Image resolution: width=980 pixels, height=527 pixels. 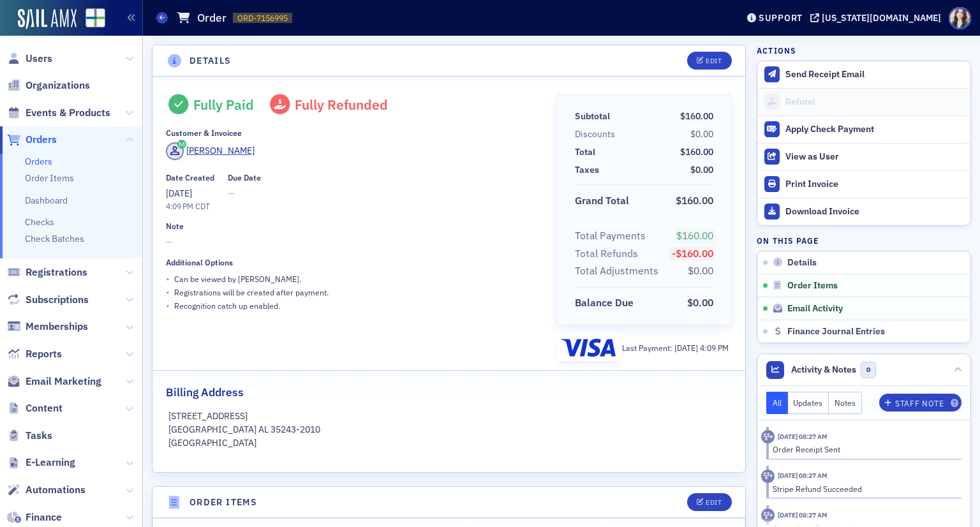 What do you see at coordinates (609, 254) in the screenshot?
I see `span: Total Refunds` at bounding box center [609, 254].